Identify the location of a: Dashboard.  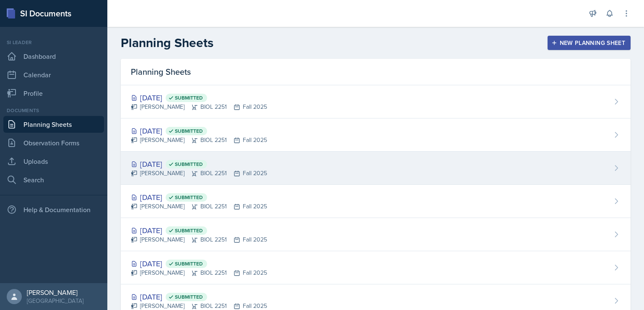
(54, 56).